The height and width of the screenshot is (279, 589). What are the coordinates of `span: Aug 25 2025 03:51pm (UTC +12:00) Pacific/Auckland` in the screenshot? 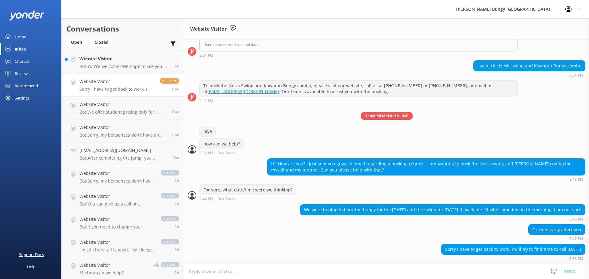 It's located at (175, 112).